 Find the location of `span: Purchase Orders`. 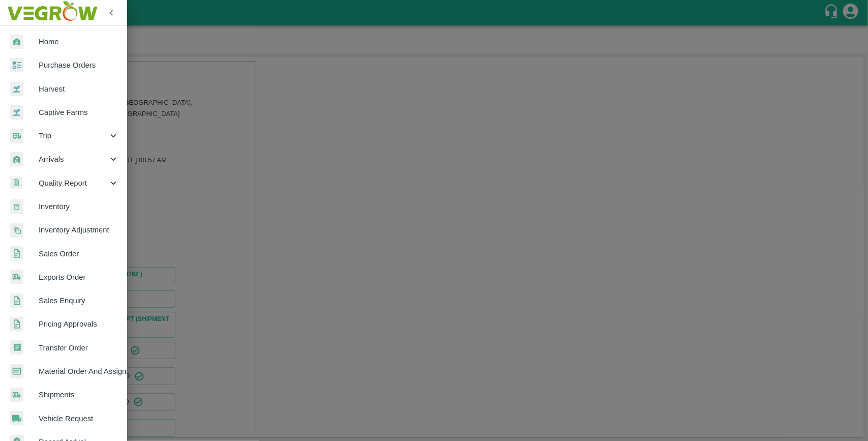

span: Purchase Orders is located at coordinates (79, 65).